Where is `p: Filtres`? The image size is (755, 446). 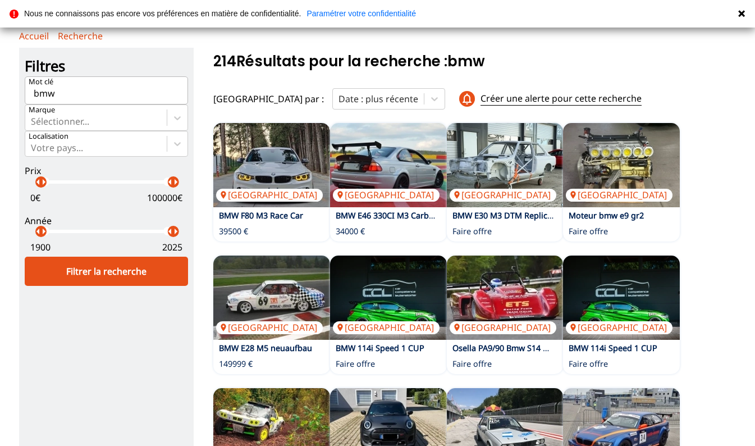
p: Filtres is located at coordinates (106, 66).